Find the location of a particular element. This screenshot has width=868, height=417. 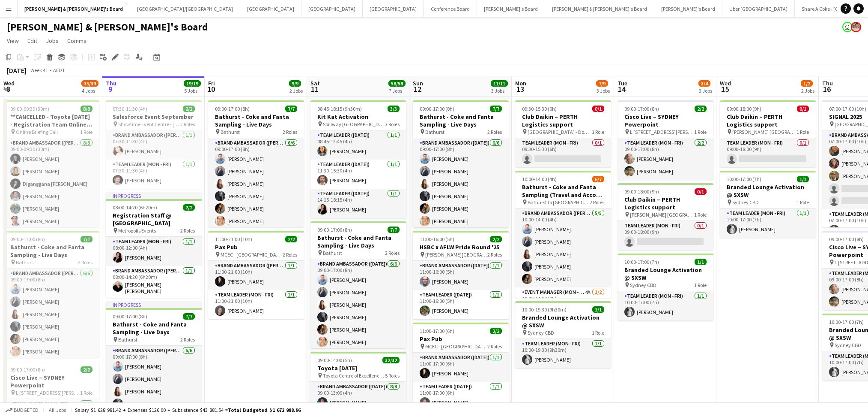

span: All jobs is located at coordinates (57, 409).